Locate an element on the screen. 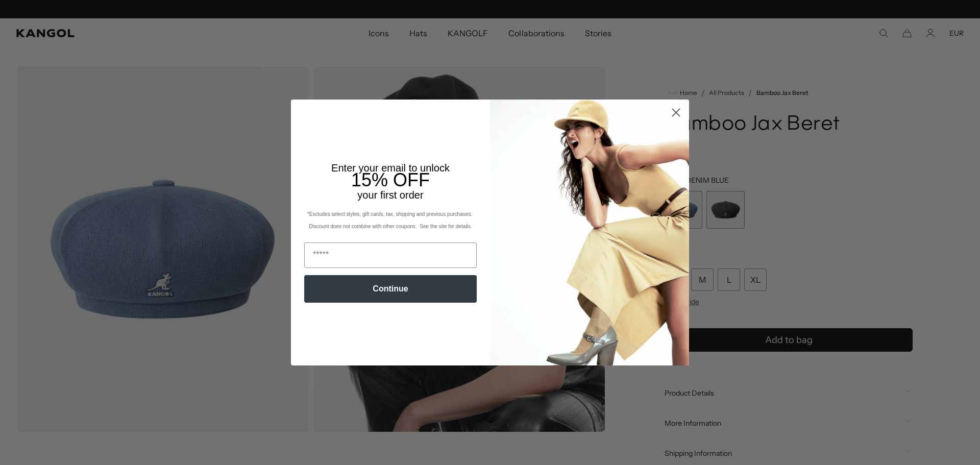 The image size is (980, 465). span: *Excludes select styles, gift cards, tax, shipping and previous purchases. Discount does not comb... is located at coordinates (391, 220).